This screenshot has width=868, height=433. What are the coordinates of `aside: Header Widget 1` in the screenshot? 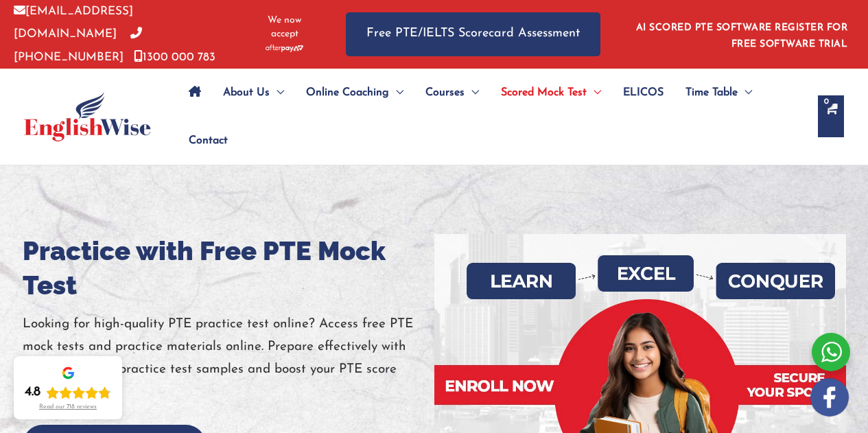 It's located at (741, 33).